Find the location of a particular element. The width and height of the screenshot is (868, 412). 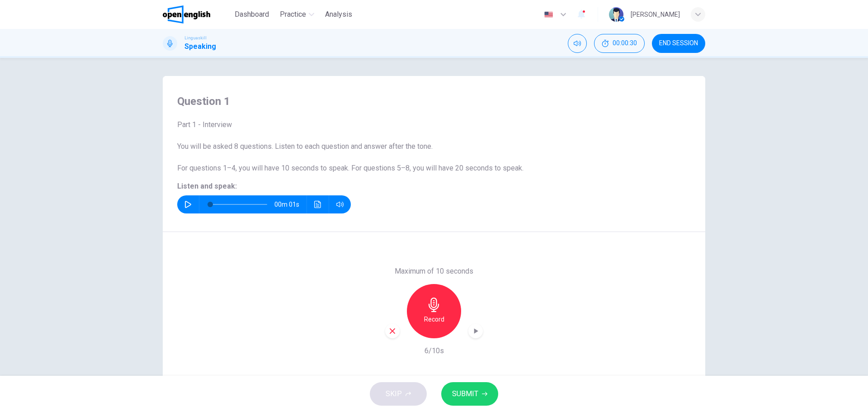

span: Part 1 - Interview is located at coordinates (204, 124).